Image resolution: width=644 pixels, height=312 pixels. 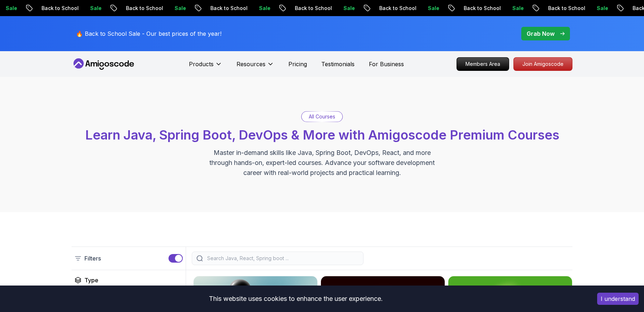 I want to click on p: Master in-demand skills like Java, Spring Boot, DevOps, React, and more through hands-on, expert-..., so click(x=322, y=163).